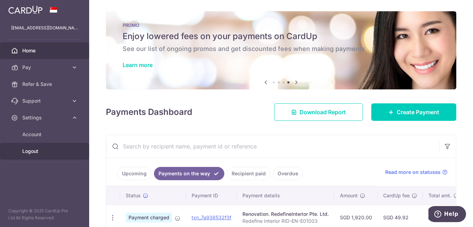 The height and width of the screenshot is (227, 473). Describe the element at coordinates (286, 195) in the screenshot. I see `th: Payment details` at that location.